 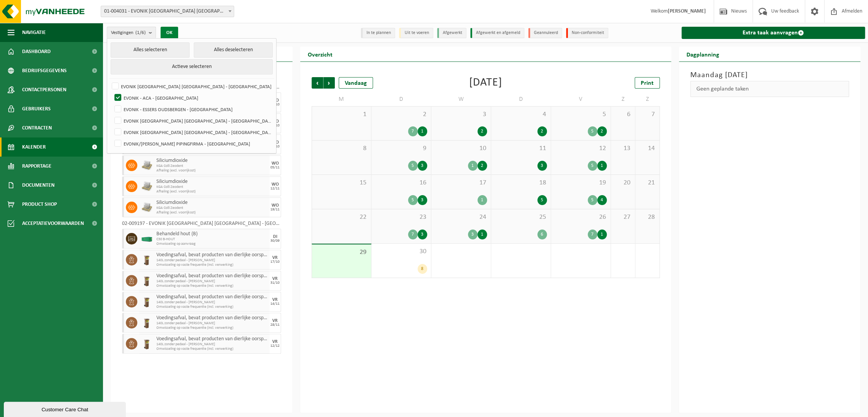 What do you see at coordinates (36, 52) in the screenshot?
I see `span: Dashboard` at bounding box center [36, 52].